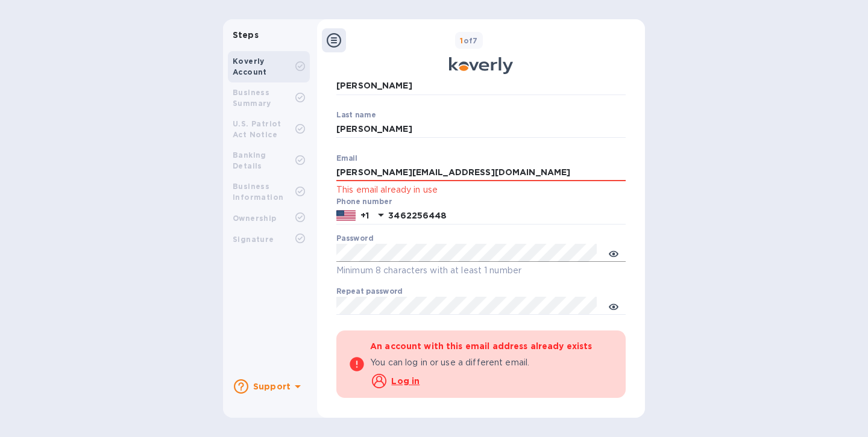 This screenshot has height=437, width=868. I want to click on p: +1, so click(364, 216).